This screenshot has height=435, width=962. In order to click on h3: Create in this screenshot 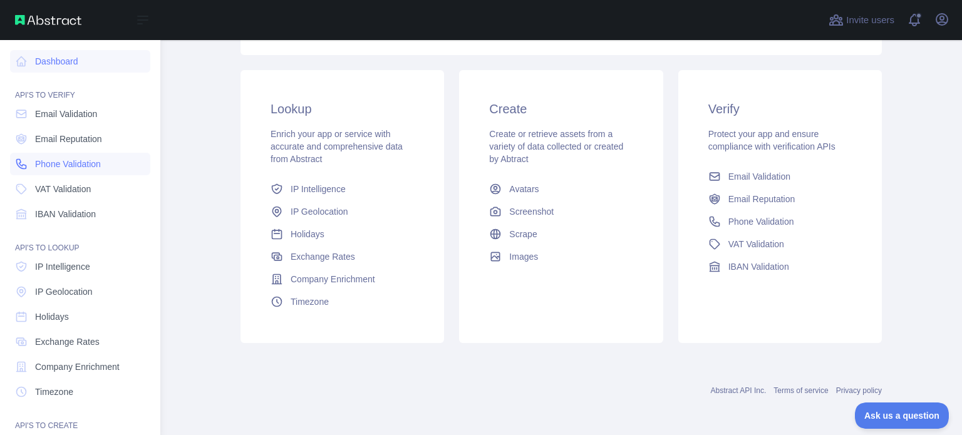, I will do `click(561, 109)`.